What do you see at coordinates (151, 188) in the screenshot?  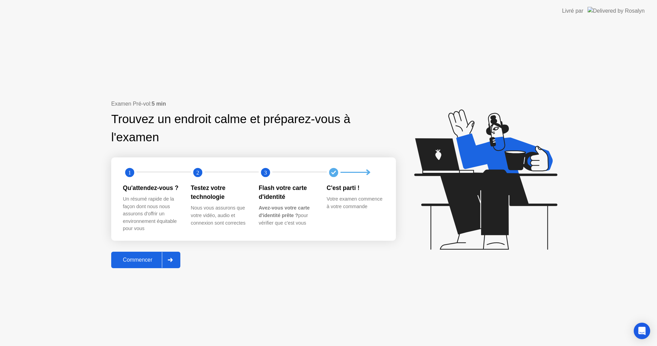 I see `div: Qu'attendez-vous ?` at bounding box center [151, 188].